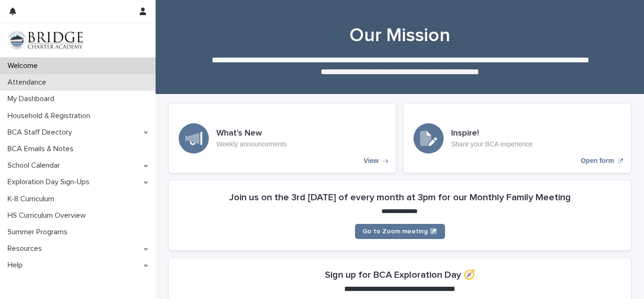  Describe the element at coordinates (252, 144) in the screenshot. I see `p: Weekly announcements` at that location.